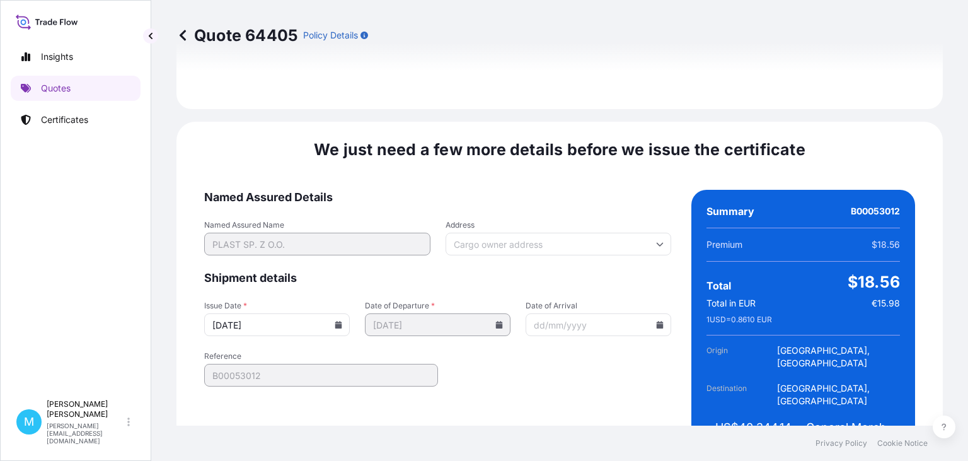 This screenshot has height=461, width=968. I want to click on p: Quotes, so click(55, 88).